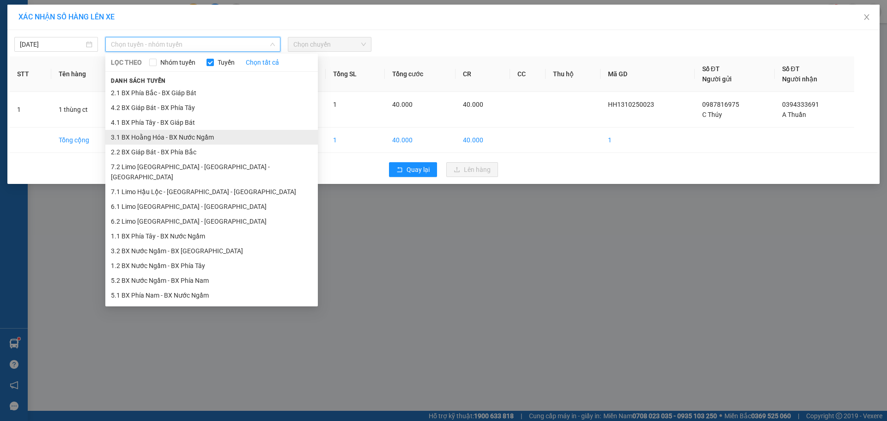 The height and width of the screenshot is (421, 887). What do you see at coordinates (472, 169) in the screenshot?
I see `button: uploadLên hàng` at bounding box center [472, 169].